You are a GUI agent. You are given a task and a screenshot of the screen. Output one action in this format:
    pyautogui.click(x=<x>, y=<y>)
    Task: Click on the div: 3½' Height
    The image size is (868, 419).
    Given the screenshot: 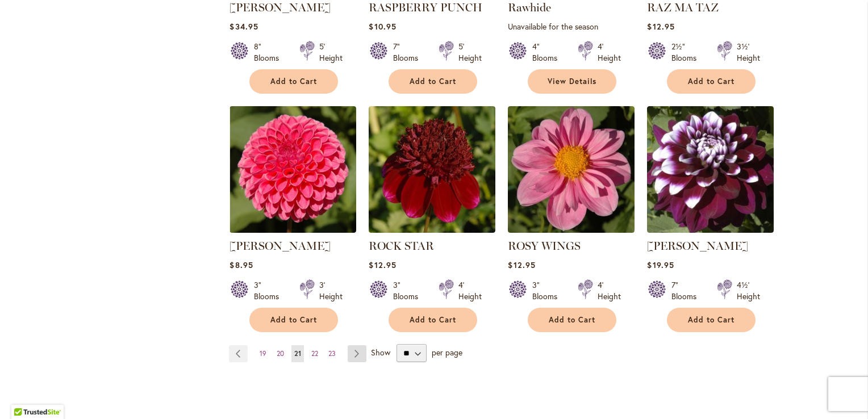 What is the action you would take?
    pyautogui.click(x=748, y=53)
    